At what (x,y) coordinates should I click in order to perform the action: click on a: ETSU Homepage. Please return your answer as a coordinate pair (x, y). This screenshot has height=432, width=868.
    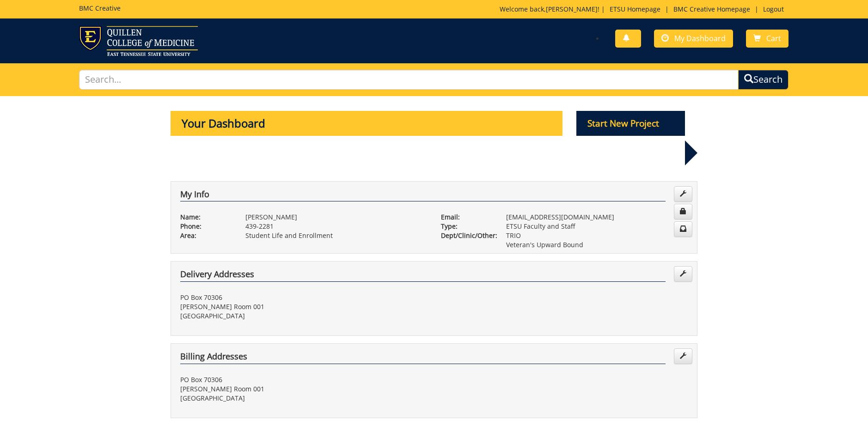
    Looking at the image, I should click on (635, 9).